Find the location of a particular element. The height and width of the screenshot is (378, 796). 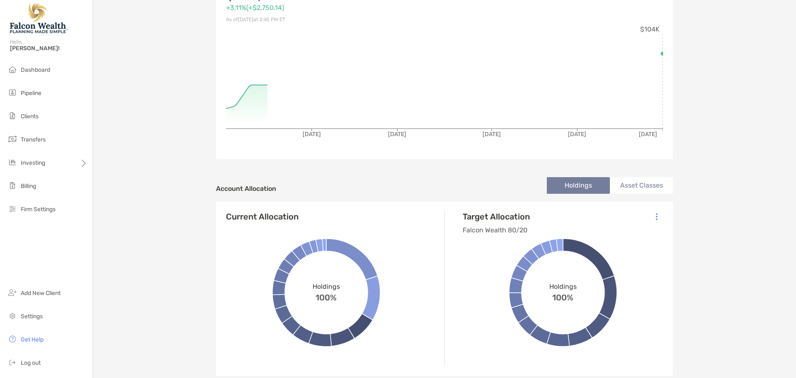

tspan: $104K is located at coordinates (650, 29).